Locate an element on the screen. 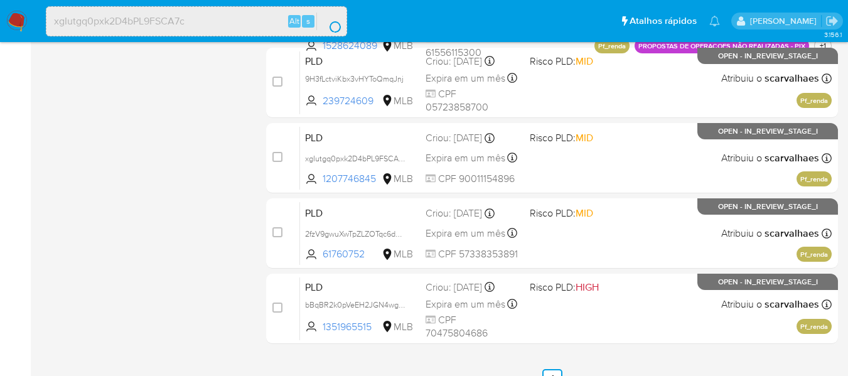  span: s is located at coordinates (308, 21).